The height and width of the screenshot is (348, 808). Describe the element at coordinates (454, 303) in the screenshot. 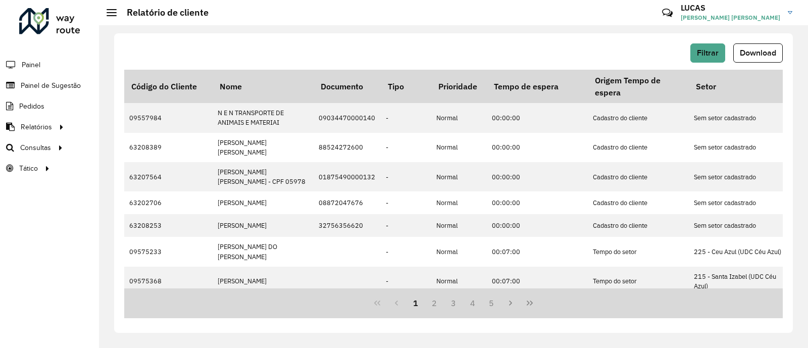

I see `button: 3` at that location.